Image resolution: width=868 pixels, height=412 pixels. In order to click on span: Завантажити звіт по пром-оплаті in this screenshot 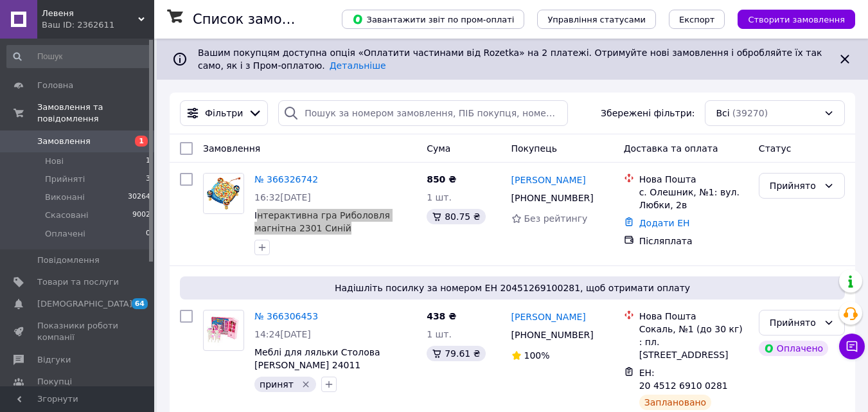, I will do `click(433, 19)`.